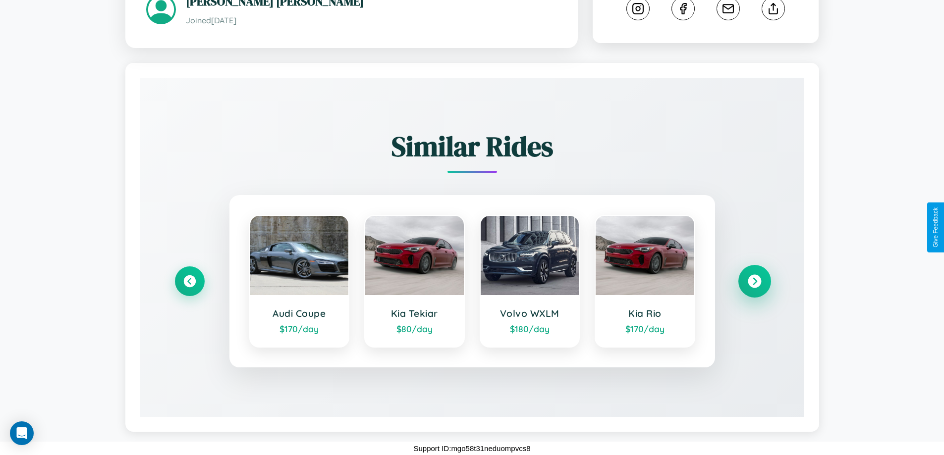 This screenshot has width=944, height=455. Describe the element at coordinates (22, 434) in the screenshot. I see `div: Open Intercom Messenger` at that location.